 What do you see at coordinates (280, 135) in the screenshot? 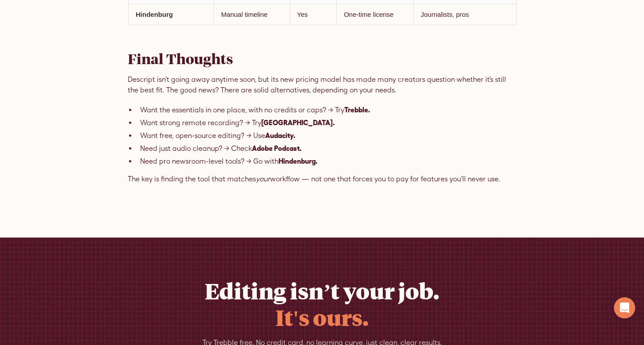
I see `strong: Audacity.` at bounding box center [280, 135].